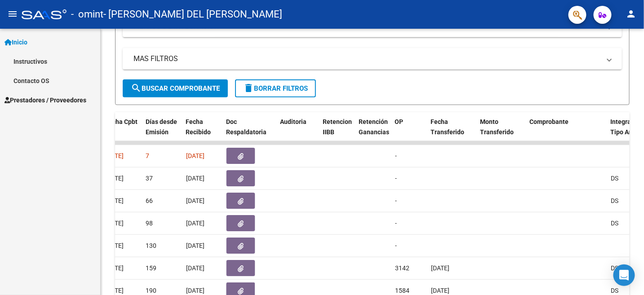 Image resolution: width=644 pixels, height=295 pixels. Describe the element at coordinates (121, 122) in the screenshot. I see `span: Fecha Cpbt` at that location.